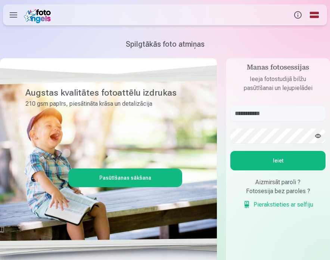 The image size is (330, 260). What do you see at coordinates (38, 15) in the screenshot?
I see `img: /fa1` at bounding box center [38, 15].